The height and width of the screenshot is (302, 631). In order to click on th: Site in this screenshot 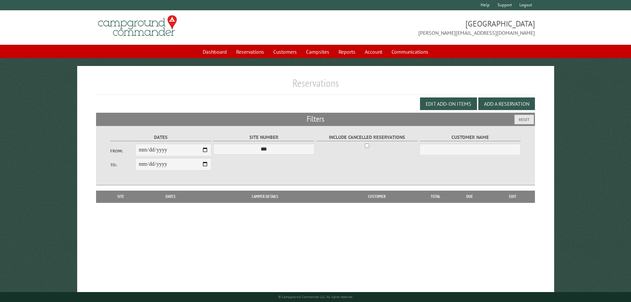, I will do `click(121, 196)`.